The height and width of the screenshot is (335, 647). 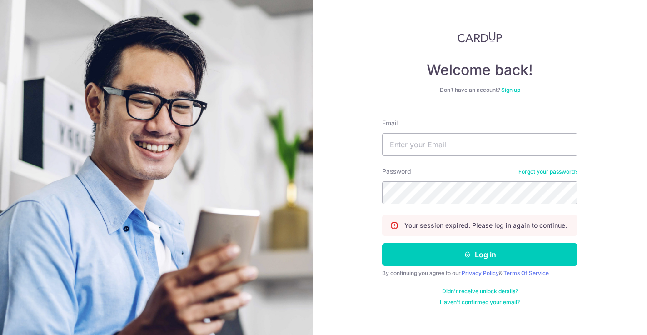 I want to click on div: Don’t have an account?, so click(x=480, y=90).